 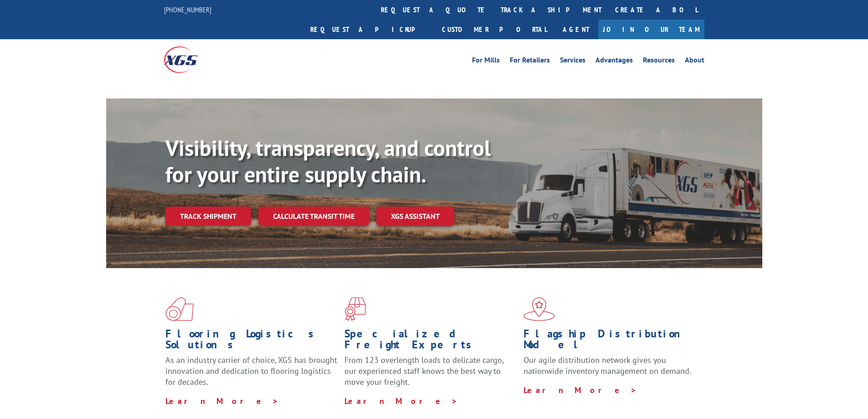 What do you see at coordinates (576, 29) in the screenshot?
I see `a: Agent` at bounding box center [576, 29].